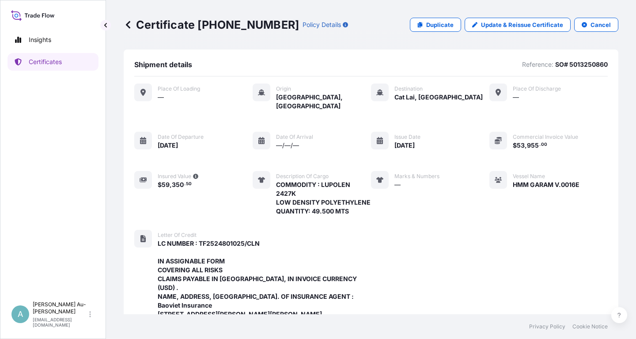  I want to click on span: Origin, so click(284, 89).